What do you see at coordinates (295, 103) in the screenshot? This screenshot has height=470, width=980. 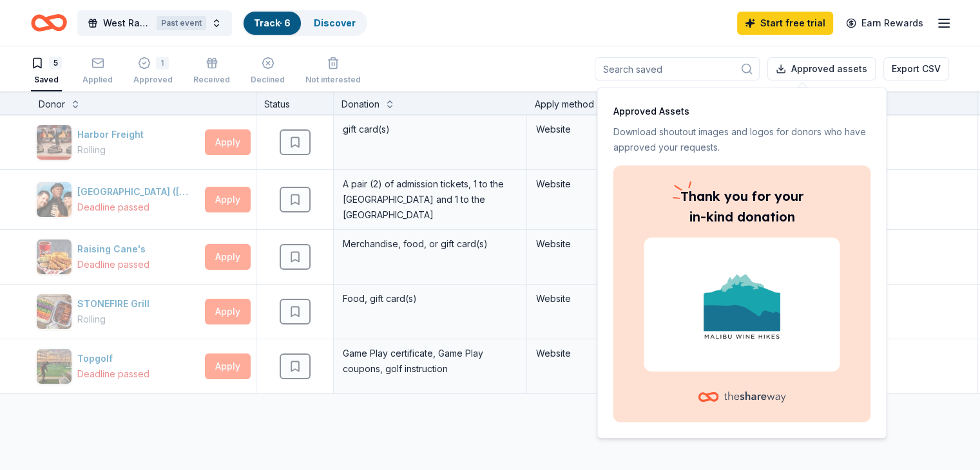 I see `div: Status` at bounding box center [295, 103].